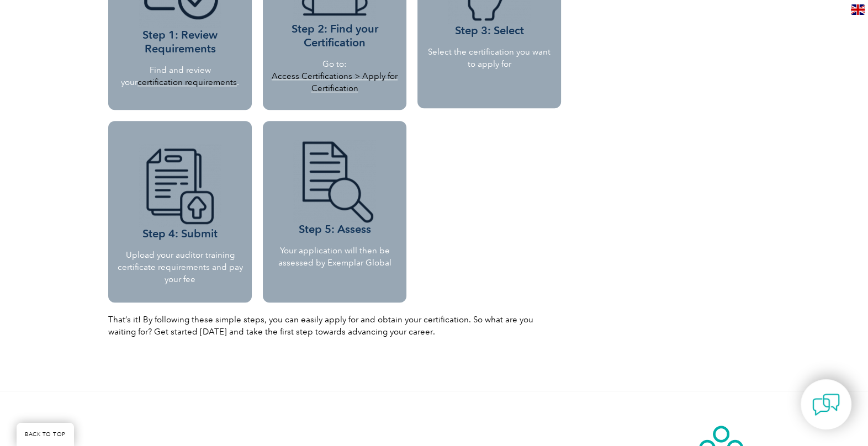  What do you see at coordinates (180, 76) in the screenshot?
I see `p: Find and review your .` at bounding box center [180, 76].